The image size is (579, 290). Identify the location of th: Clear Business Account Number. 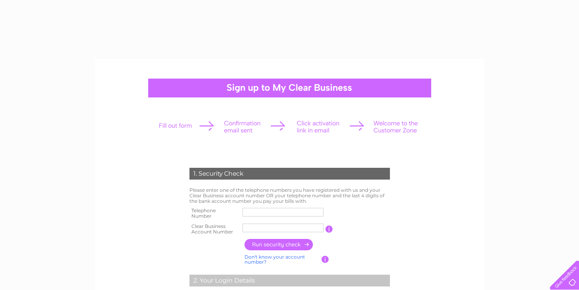
(214, 229).